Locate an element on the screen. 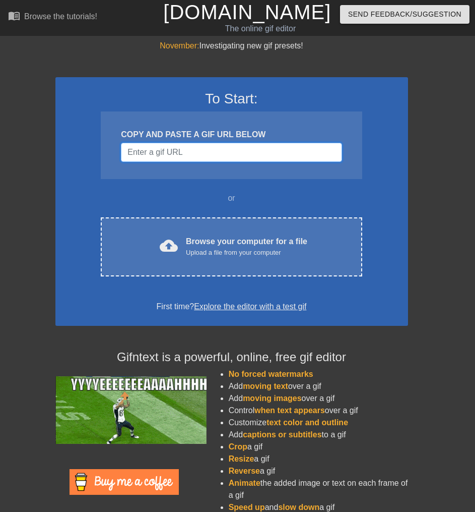 The image size is (475, 512). h4: Gifntext is a powerful, online, free gif editor is located at coordinates (232, 357).